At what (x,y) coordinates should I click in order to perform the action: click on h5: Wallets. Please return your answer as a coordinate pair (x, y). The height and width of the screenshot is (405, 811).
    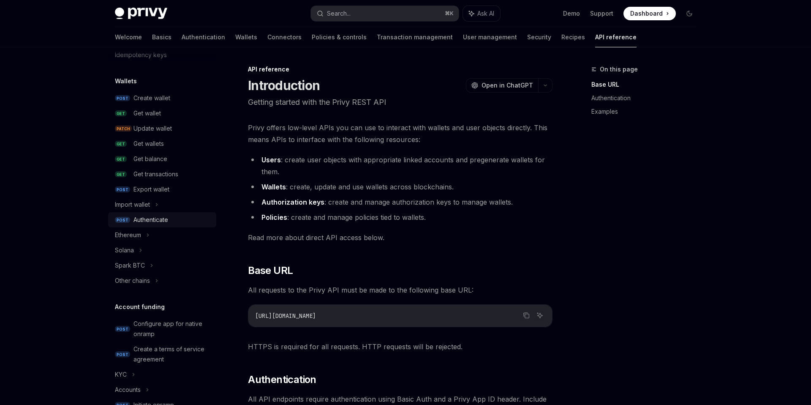
    Looking at the image, I should click on (126, 81).